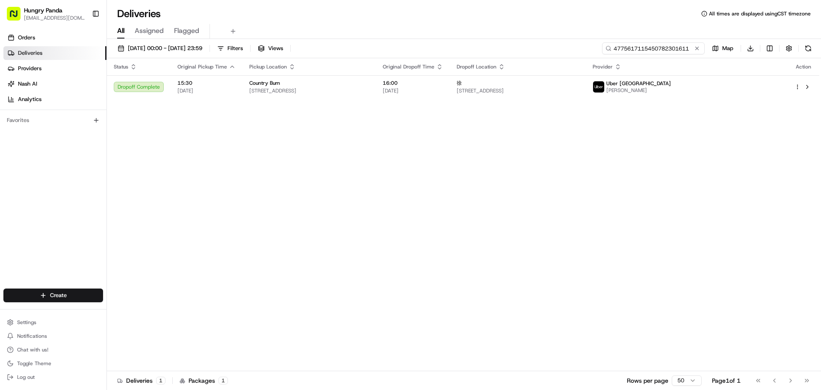 The image size is (821, 390). Describe the element at coordinates (43, 10) in the screenshot. I see `span: Hungry Panda` at that location.